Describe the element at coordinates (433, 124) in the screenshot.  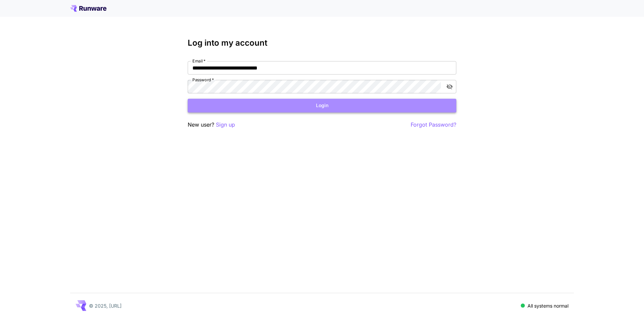
I see `button: Forgot Password?` at that location.